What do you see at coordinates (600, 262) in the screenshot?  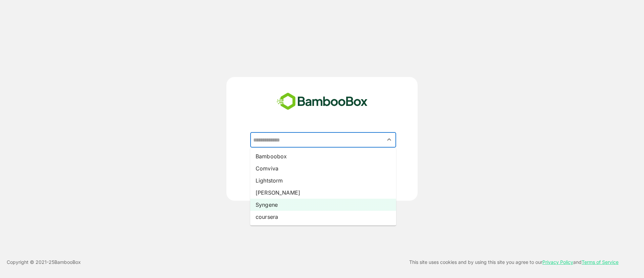 I see `a: Terms of Service` at bounding box center [600, 262].